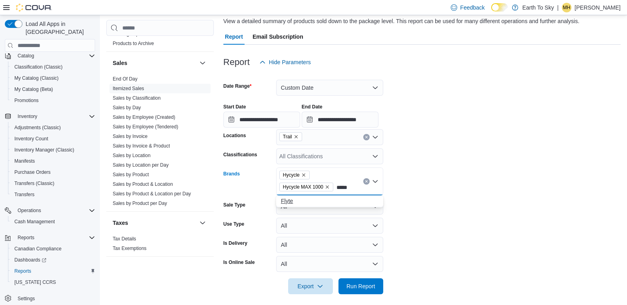 The width and height of the screenshot is (627, 305). Describe the element at coordinates (312, 107) in the screenshot. I see `label: End Date` at that location.